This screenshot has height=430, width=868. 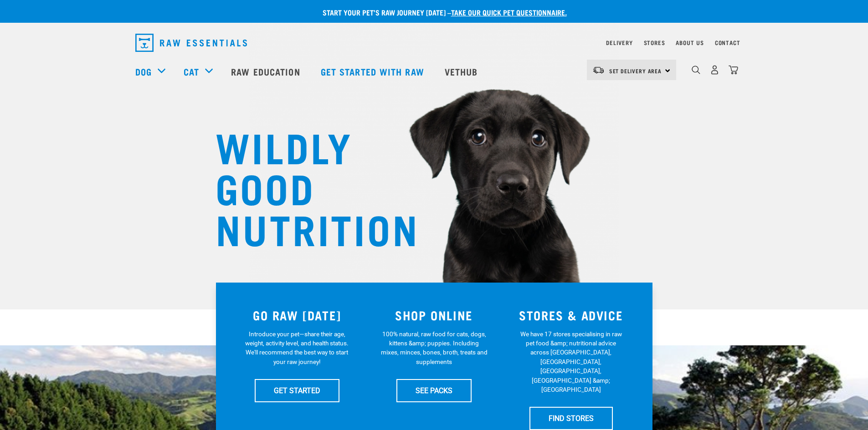 What do you see at coordinates (306, 187) in the screenshot?
I see `h1: WILDLY GOOD NUTRITION` at bounding box center [306, 187].